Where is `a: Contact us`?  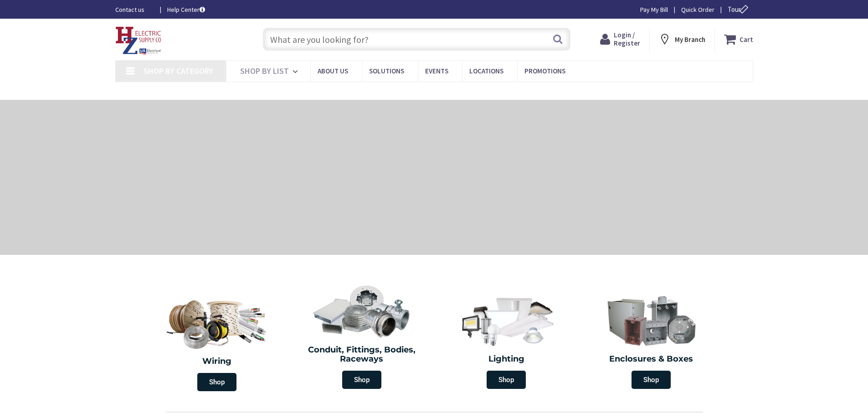
a: Contact us is located at coordinates (134, 10).